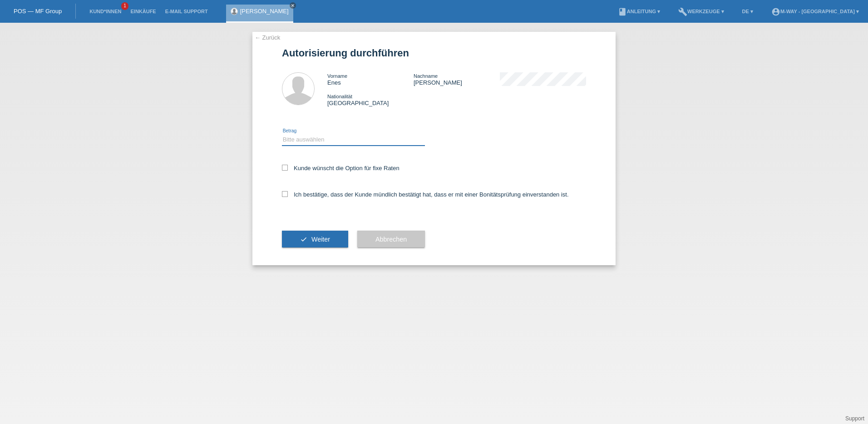 The width and height of the screenshot is (868, 424). I want to click on i: check, so click(304, 239).